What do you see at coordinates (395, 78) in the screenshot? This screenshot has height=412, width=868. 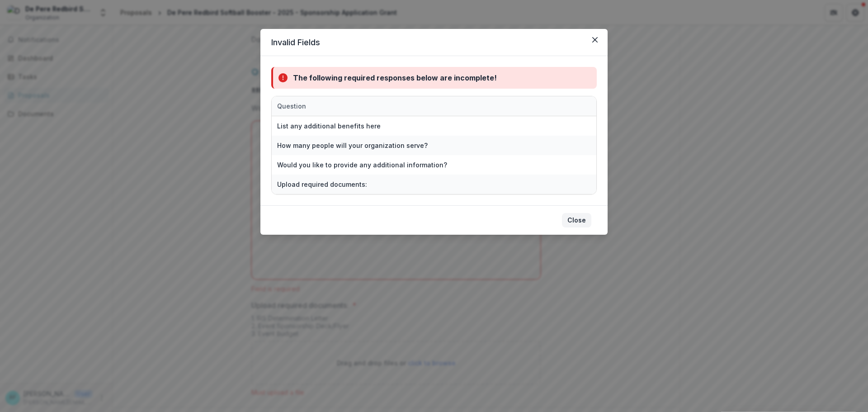 I see `div: The following required responses below are incomplete!` at bounding box center [395, 78].